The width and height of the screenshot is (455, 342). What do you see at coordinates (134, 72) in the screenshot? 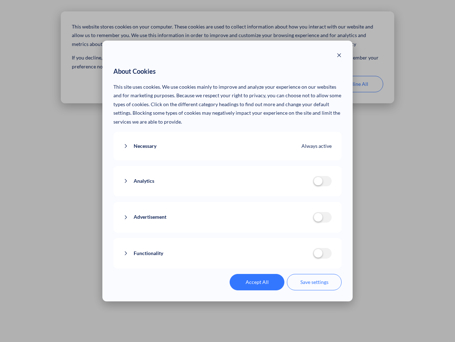
I see `span: About Cookies` at bounding box center [134, 72].